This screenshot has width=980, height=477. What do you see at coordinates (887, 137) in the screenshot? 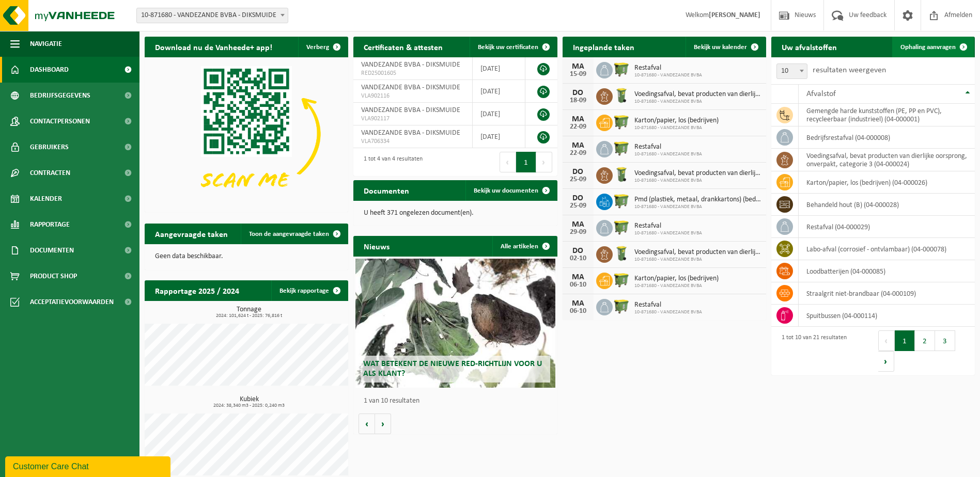
I see `td: bedrijfsrestafval (04-000008)` at bounding box center [887, 137].